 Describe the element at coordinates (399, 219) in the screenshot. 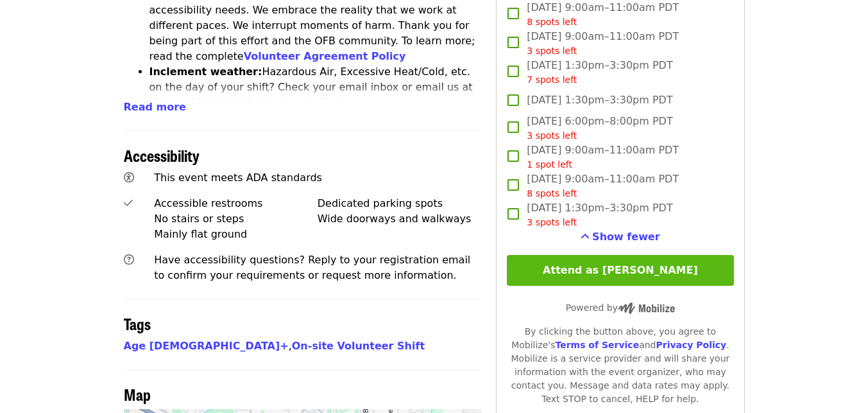

I see `div: Wide doorways and walkways` at that location.